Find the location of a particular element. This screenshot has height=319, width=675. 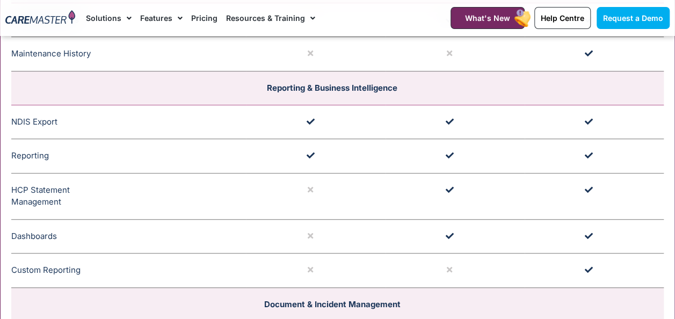

span: Reporting & Business Intelligence is located at coordinates (332, 88).